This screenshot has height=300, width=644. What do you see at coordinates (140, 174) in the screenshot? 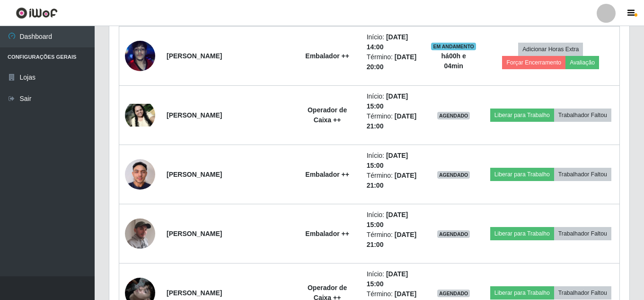
I see `img: 1754834692100.jpeg` at bounding box center [140, 174].